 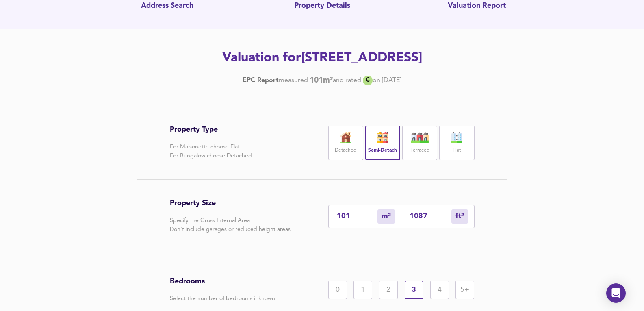 I want to click on label: Terraced, so click(x=420, y=150).